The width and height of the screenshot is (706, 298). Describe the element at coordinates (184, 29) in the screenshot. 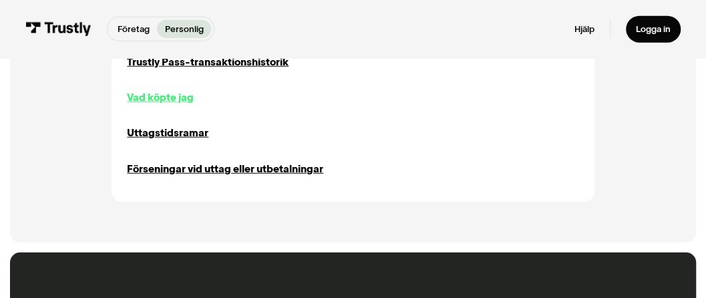

I see `a: Personlig` at that location.